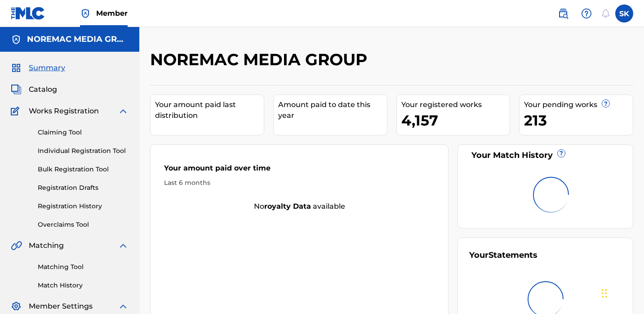 The height and width of the screenshot is (314, 644). Describe the element at coordinates (299, 171) in the screenshot. I see `div: Your amount paid over time` at that location.